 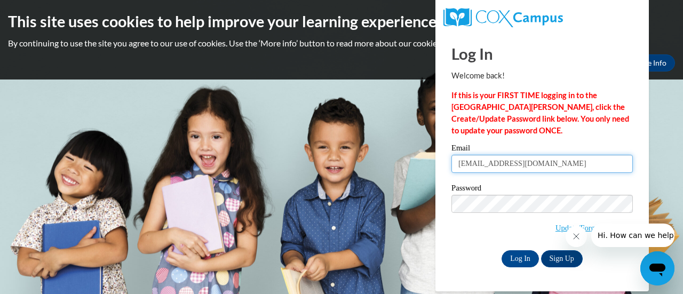 What do you see at coordinates (542, 149) in the screenshot?
I see `label: Email` at bounding box center [542, 149].